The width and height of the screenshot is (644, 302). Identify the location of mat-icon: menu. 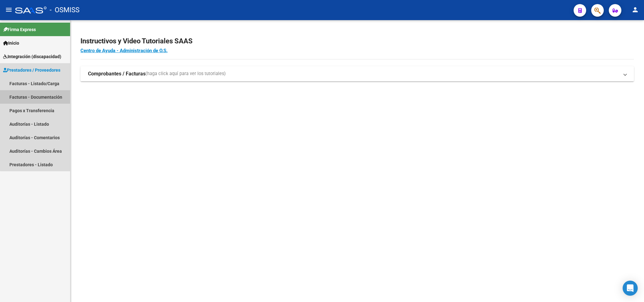
(9, 10).